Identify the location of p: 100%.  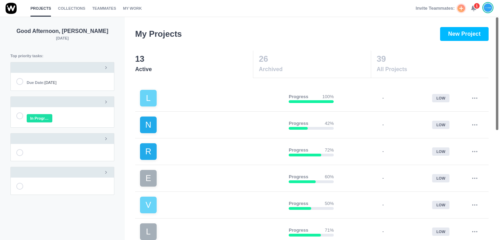
(328, 97).